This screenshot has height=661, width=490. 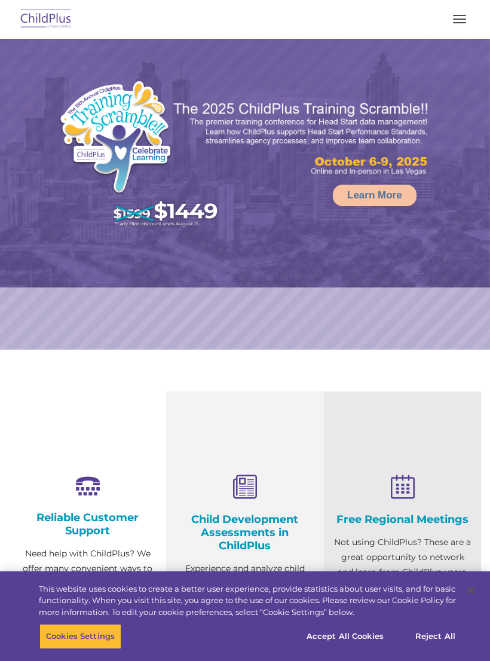 What do you see at coordinates (248, 601) in the screenshot?
I see `div: This website uses cookies to create a better user experience, provide statistics about user visit...` at bounding box center [248, 601].